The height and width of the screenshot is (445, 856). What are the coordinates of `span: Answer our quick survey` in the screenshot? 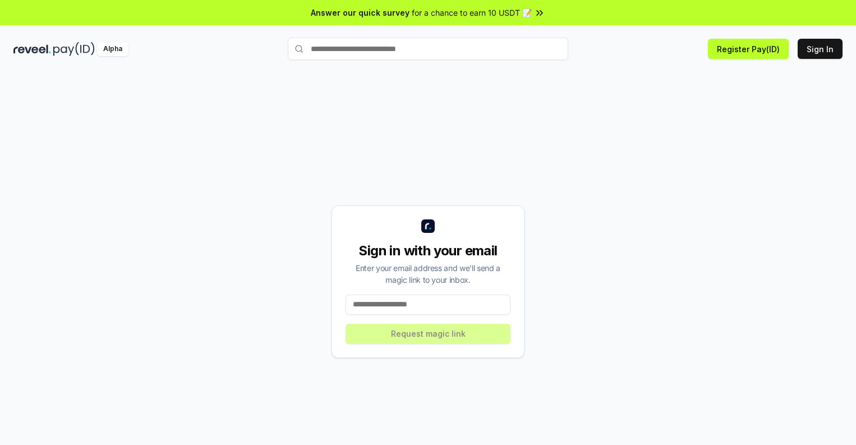 It's located at (360, 12).